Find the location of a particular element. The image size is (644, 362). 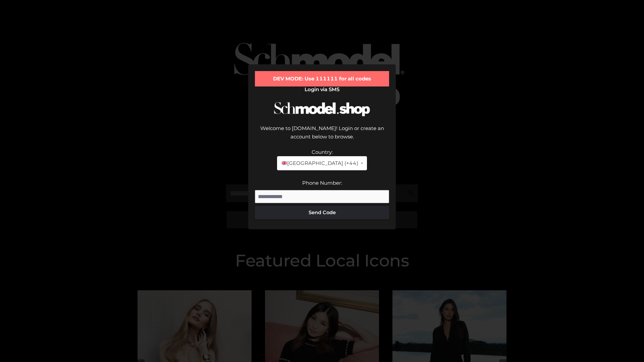

h2: Login via SMS is located at coordinates (322, 90).